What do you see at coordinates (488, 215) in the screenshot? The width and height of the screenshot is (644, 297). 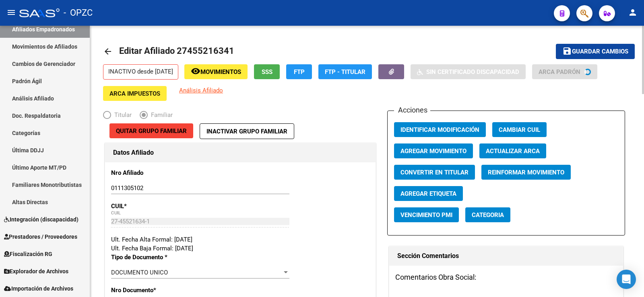 I see `button: Categoria` at bounding box center [488, 215].